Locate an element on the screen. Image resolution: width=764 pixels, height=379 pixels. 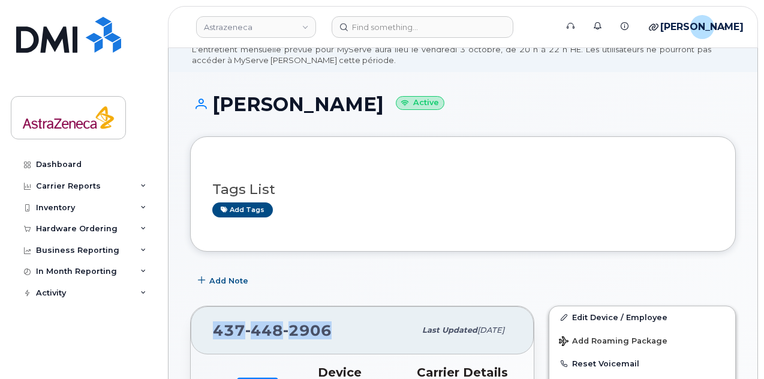
button: Add Roaming Package is located at coordinates (643, 340).